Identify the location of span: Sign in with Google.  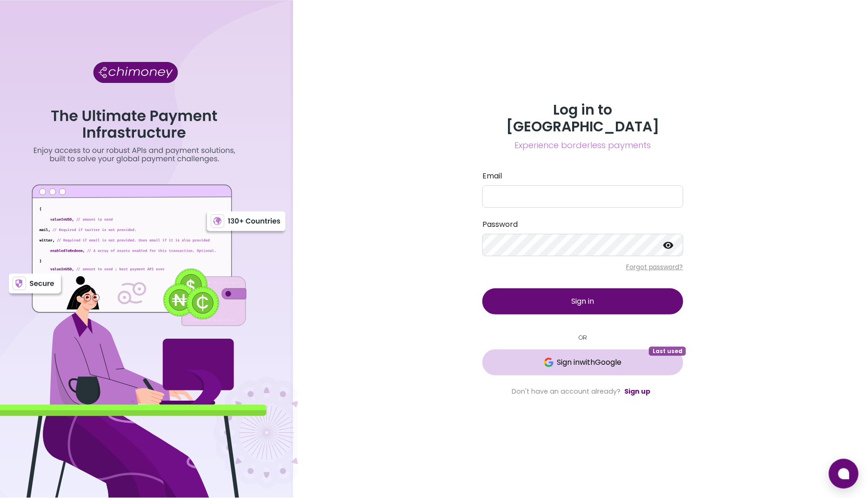
(590, 362).